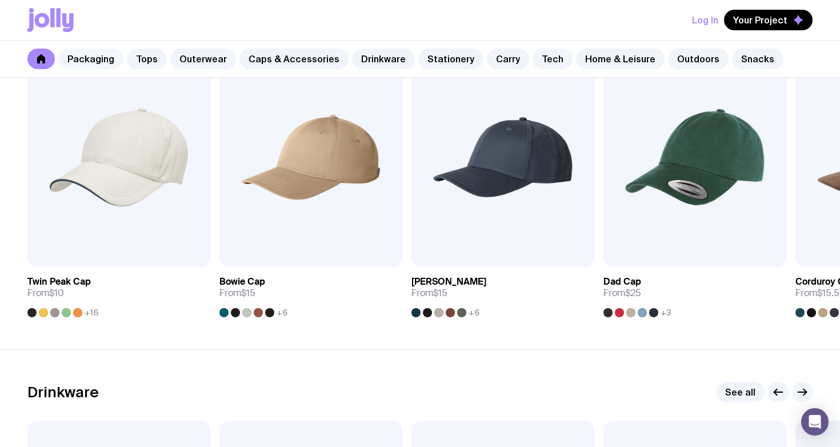  I want to click on h3: Bowie Cap, so click(242, 282).